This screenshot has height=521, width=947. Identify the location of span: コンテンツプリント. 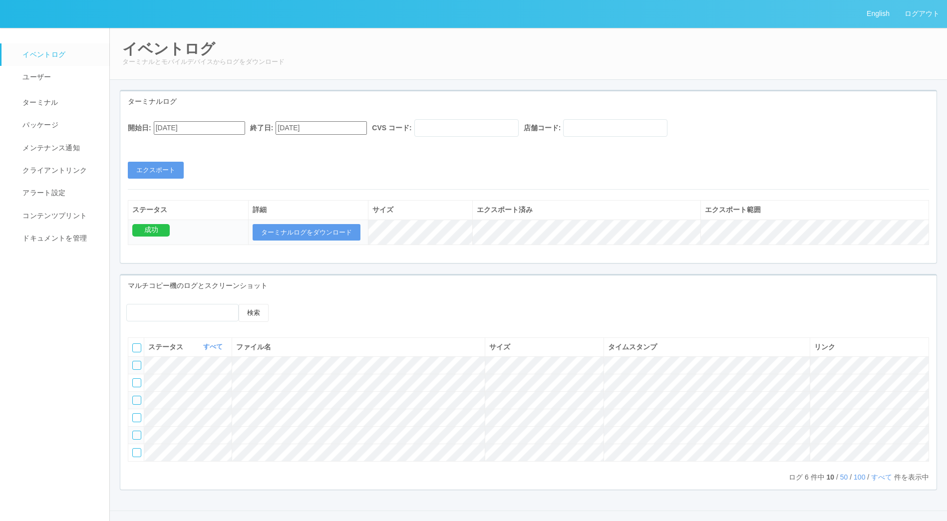
(53, 216).